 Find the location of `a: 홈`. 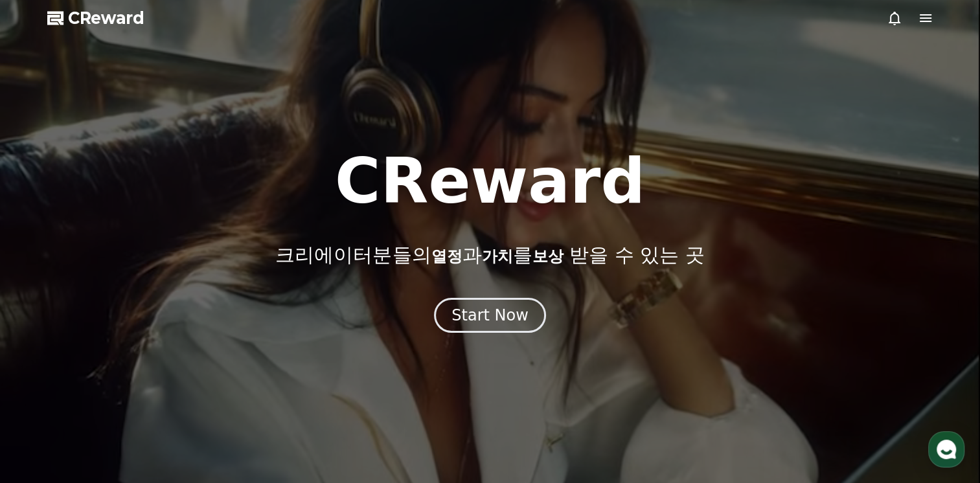

a: 홈 is located at coordinates (44, 391).